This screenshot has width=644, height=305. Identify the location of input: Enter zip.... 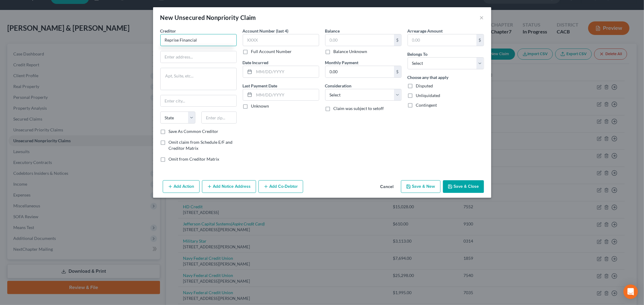
(219, 117).